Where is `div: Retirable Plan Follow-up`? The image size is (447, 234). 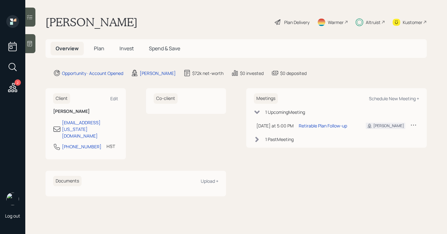
div: Retirable Plan Follow-up is located at coordinates (323, 126).